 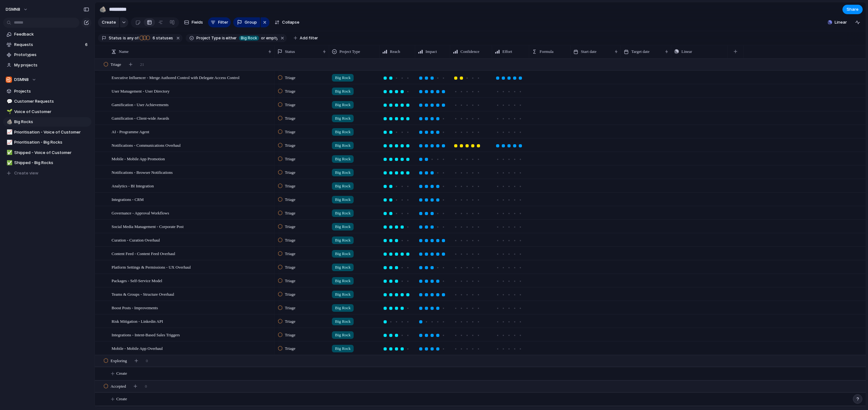 I want to click on span: My projects, so click(x=52, y=65).